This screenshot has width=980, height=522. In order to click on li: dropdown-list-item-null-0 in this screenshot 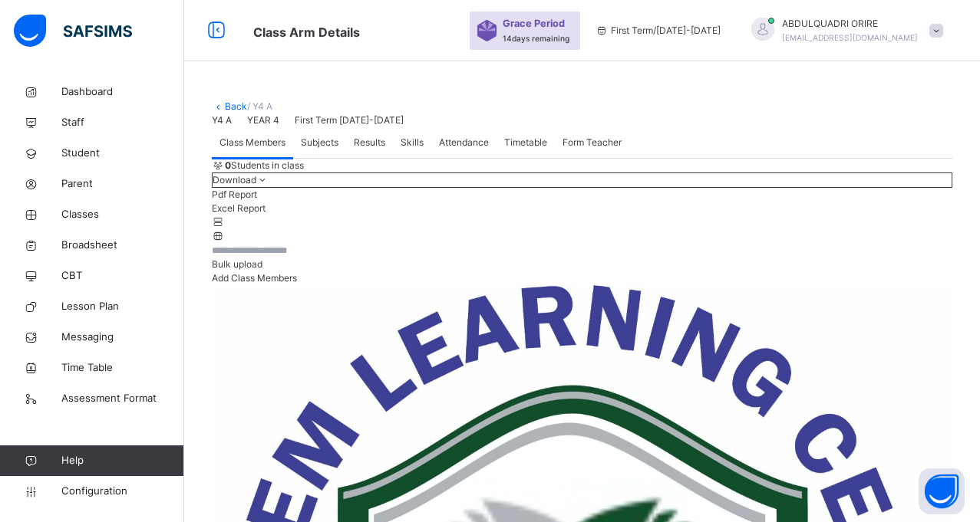, I will do `click(582, 195)`.